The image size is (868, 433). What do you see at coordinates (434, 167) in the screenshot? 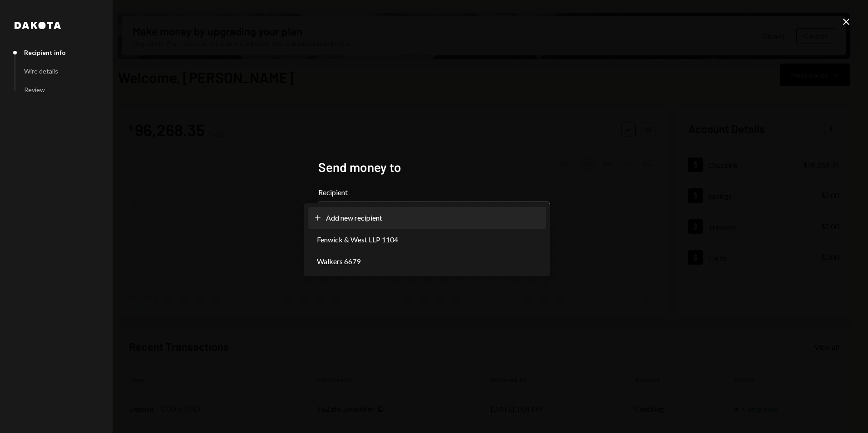
I see `h2: Send money to` at bounding box center [434, 167].